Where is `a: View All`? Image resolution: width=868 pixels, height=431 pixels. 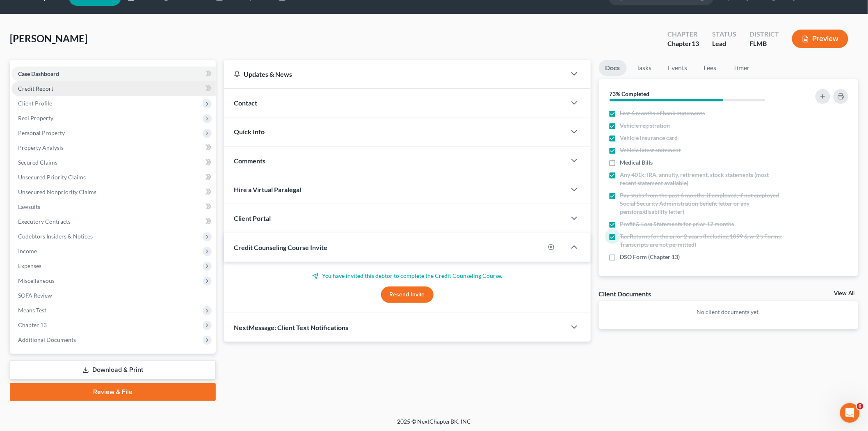 a: View All is located at coordinates (845, 293).